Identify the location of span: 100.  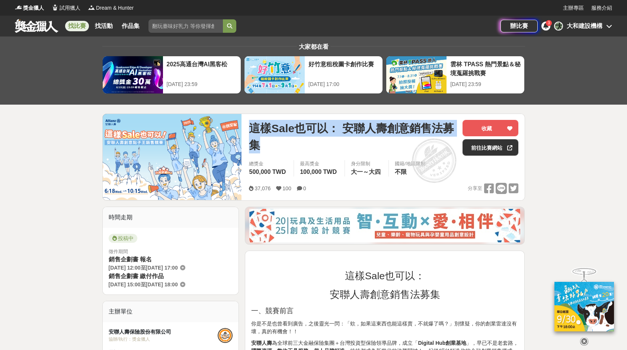
(287, 188).